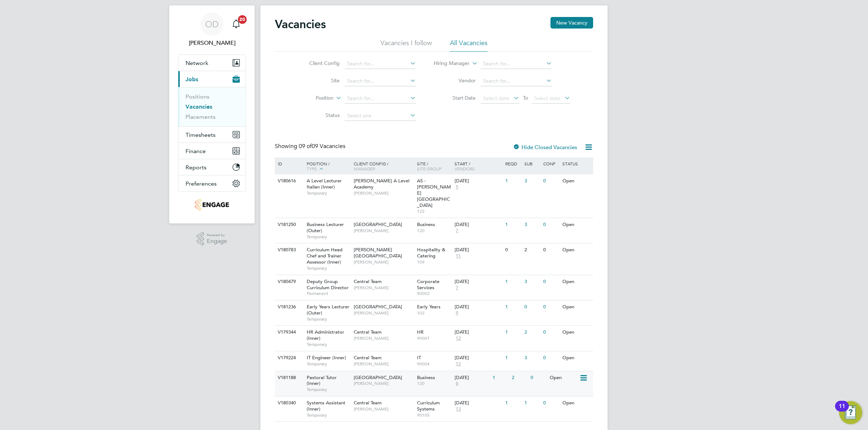 The image size is (868, 430). What do you see at coordinates (457, 187) in the screenshot?
I see `span: 5` at bounding box center [457, 187].